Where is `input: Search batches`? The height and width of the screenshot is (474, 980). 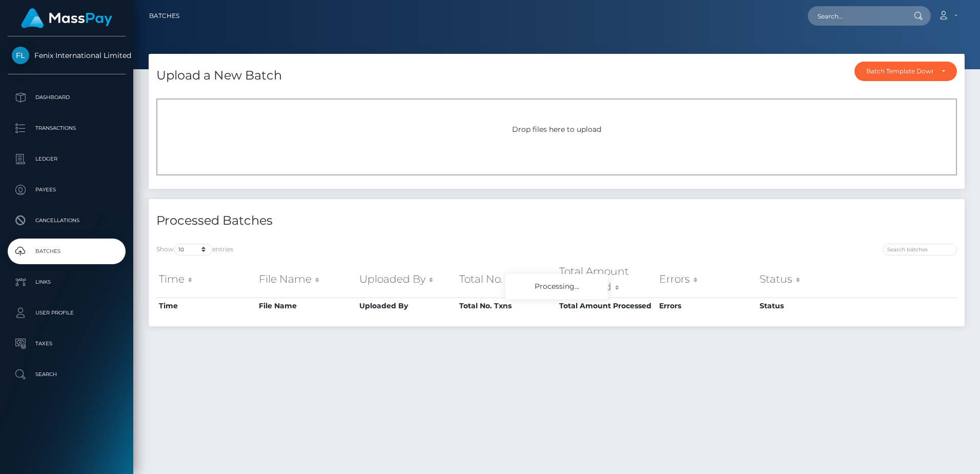 input: Search batches is located at coordinates (920, 249).